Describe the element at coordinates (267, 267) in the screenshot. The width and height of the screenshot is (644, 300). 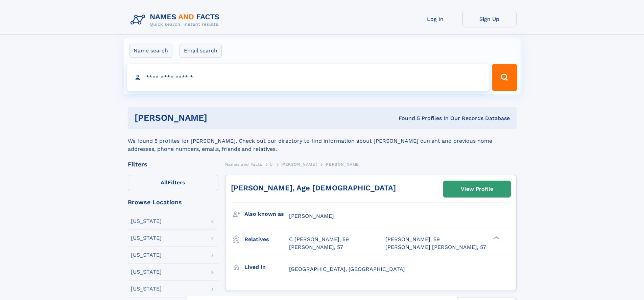
I see `h3: Lived in` at that location.